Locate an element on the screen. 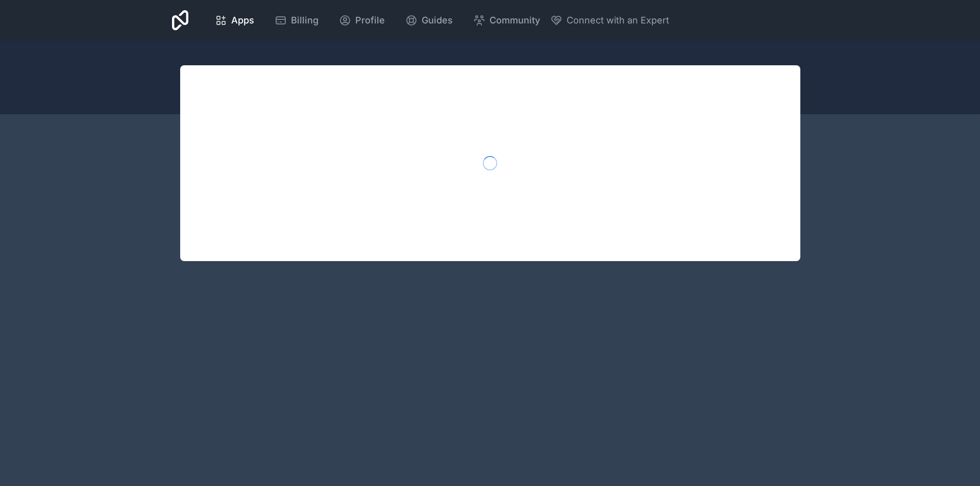 The width and height of the screenshot is (980, 486). span: Connect with an Expert is located at coordinates (618, 20).